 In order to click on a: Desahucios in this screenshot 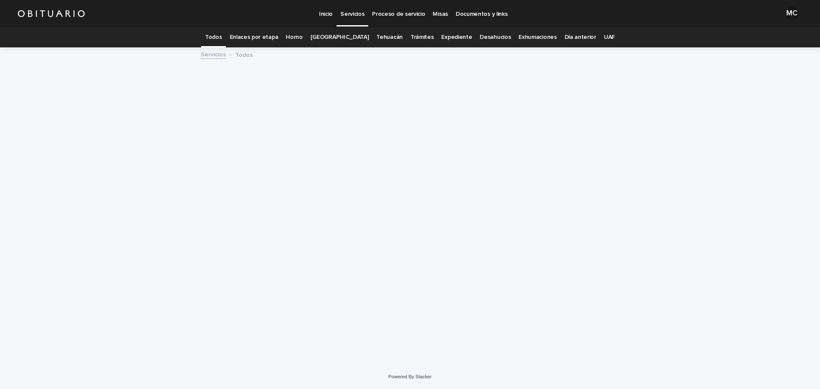, I will do `click(495, 37)`.